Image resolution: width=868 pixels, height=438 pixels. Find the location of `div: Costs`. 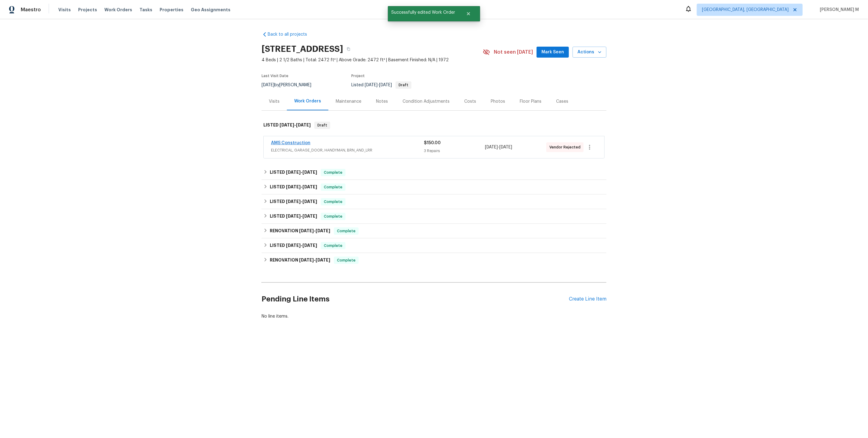

div: Costs is located at coordinates (470, 101).